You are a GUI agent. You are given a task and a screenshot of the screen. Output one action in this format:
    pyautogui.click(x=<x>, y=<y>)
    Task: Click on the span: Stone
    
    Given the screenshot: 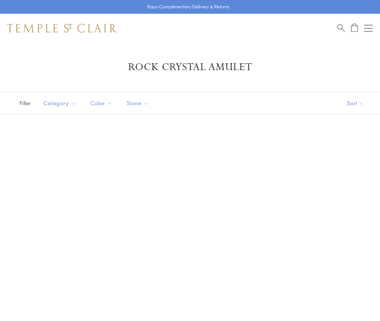 What is the action you would take?
    pyautogui.click(x=139, y=103)
    